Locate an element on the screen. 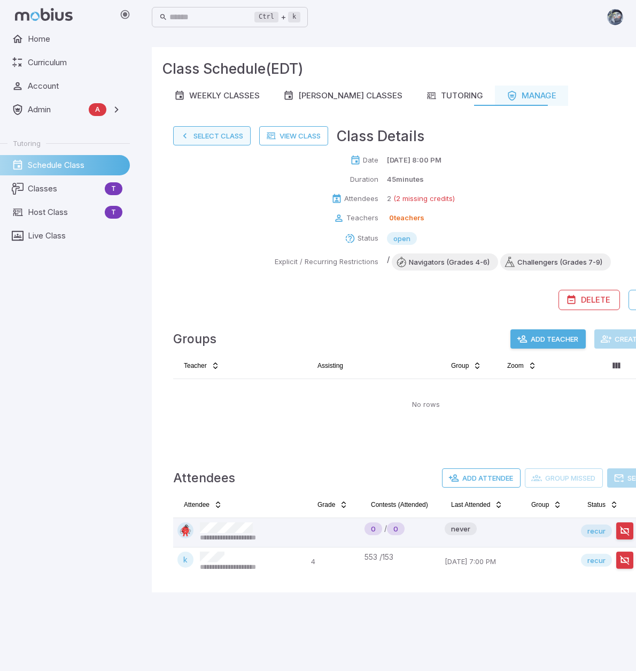 The width and height of the screenshot is (636, 671). p: (2 missing credits) is located at coordinates (424, 199).